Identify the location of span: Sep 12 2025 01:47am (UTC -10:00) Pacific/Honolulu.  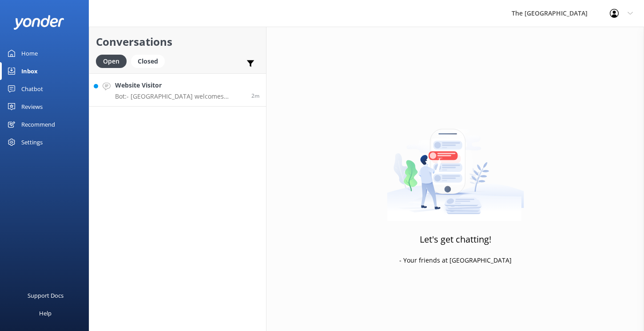
(256, 96).